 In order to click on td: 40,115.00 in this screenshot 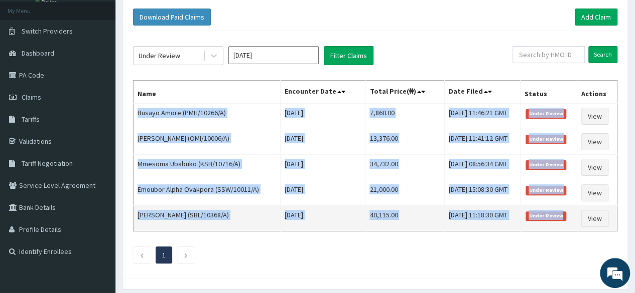, I will do `click(404, 219)`.